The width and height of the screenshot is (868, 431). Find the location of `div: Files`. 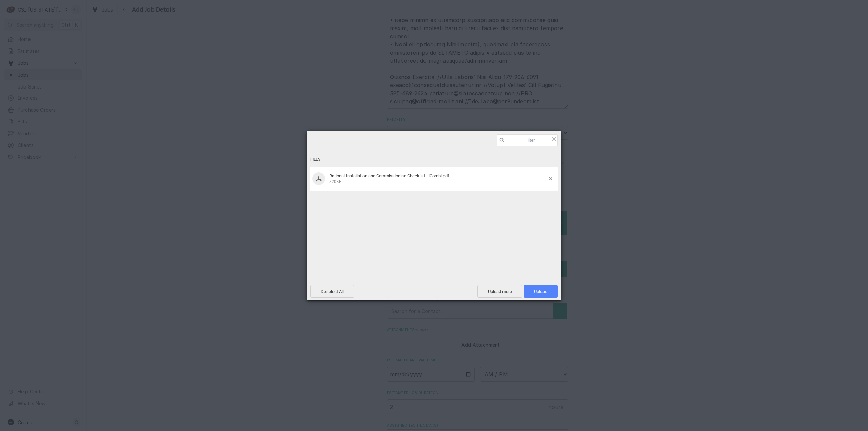

div: Files is located at coordinates (434, 159).